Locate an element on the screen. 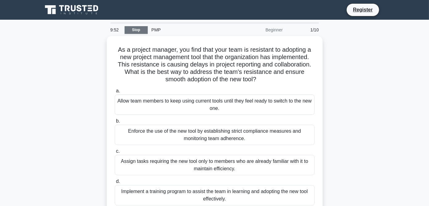  div: Allow team members to keep using current tools until they feel ready to switch to the new one. is located at coordinates (215, 105).